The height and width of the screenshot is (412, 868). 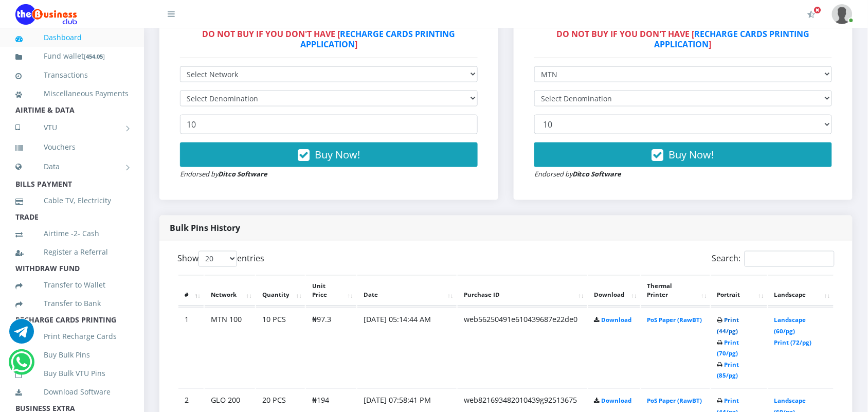 What do you see at coordinates (221, 259) in the screenshot?
I see `label: Show entries` at bounding box center [221, 259].